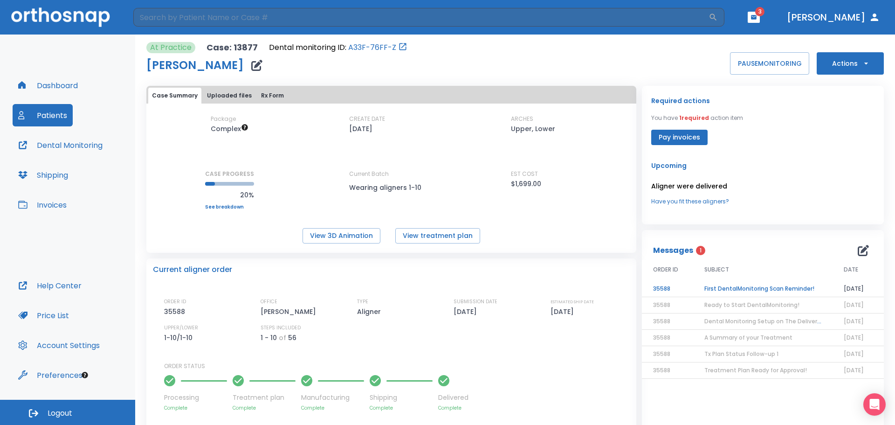 Image resolution: width=895 pixels, height=425 pixels. Describe the element at coordinates (181, 328) in the screenshot. I see `p: UPPER/LOWER` at that location.